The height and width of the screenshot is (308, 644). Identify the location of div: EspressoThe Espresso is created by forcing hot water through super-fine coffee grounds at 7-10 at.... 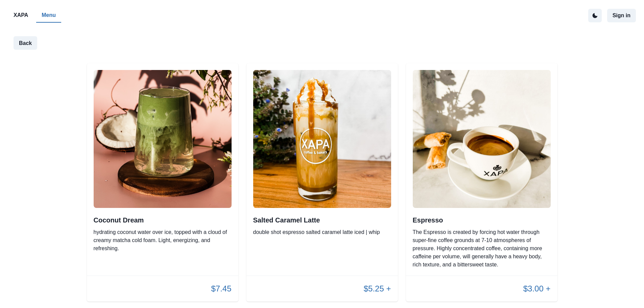
(481, 182).